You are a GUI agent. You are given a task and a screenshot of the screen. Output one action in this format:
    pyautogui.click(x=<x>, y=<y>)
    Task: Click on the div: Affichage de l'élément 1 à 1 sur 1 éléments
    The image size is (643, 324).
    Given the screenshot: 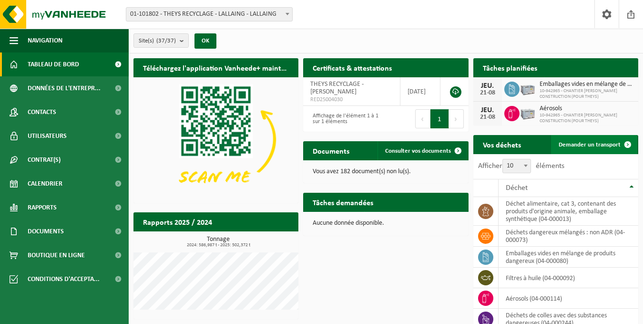 What is the action you would take?
    pyautogui.click(x=344, y=119)
    